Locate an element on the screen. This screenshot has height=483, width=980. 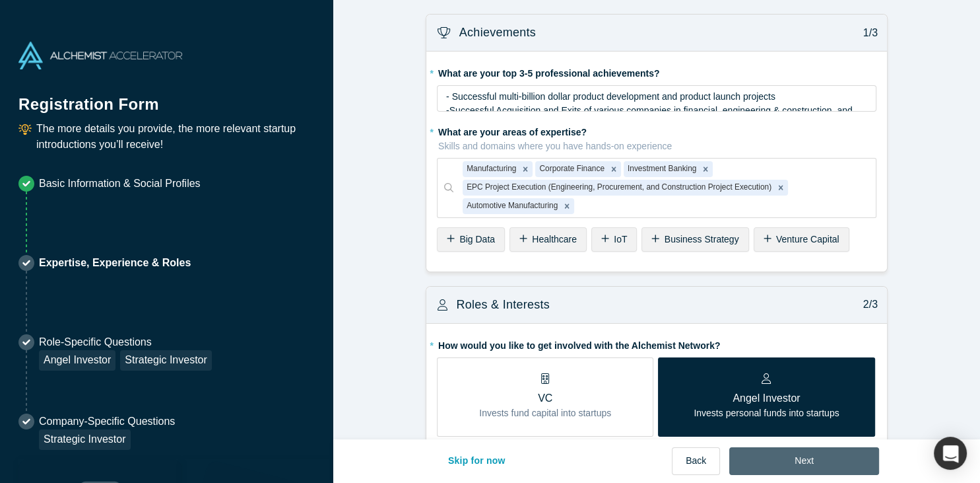
p: The more details you provide, the more relevant startup introductions you’ll receive! is located at coordinates (176, 137).